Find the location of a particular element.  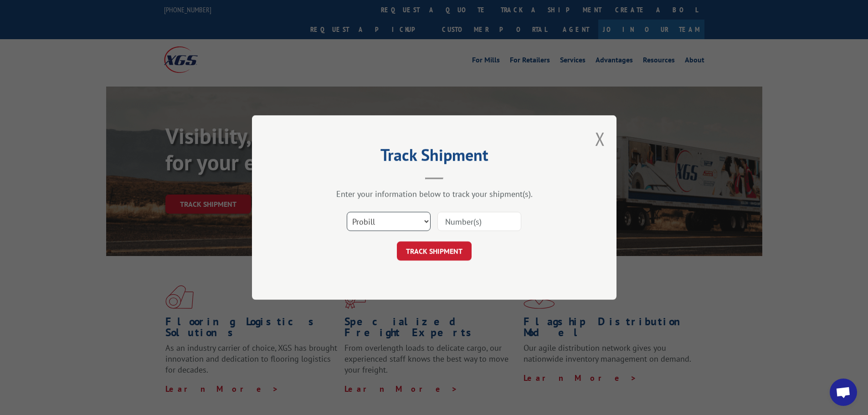

h2: Track Shipment is located at coordinates (434, 157).